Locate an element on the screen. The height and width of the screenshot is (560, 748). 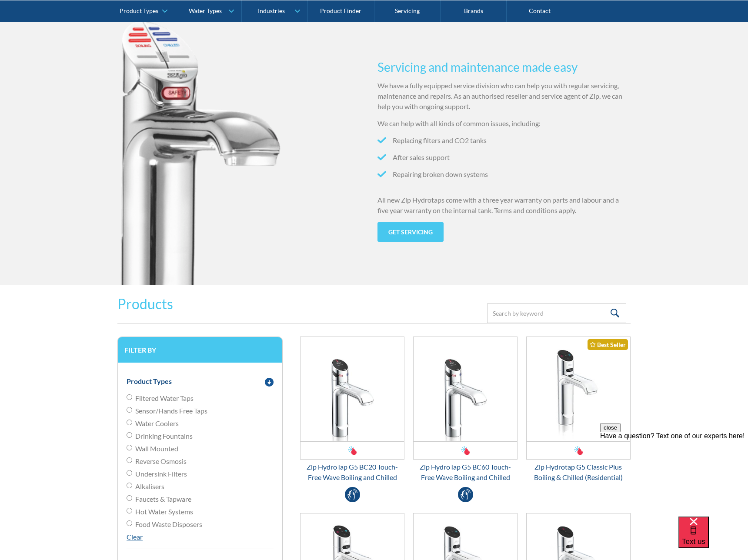
span: Text us is located at coordinates (15, 25).